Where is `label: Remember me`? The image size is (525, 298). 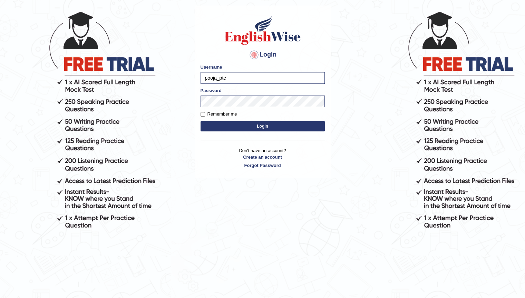
label: Remember me is located at coordinates (219, 114).